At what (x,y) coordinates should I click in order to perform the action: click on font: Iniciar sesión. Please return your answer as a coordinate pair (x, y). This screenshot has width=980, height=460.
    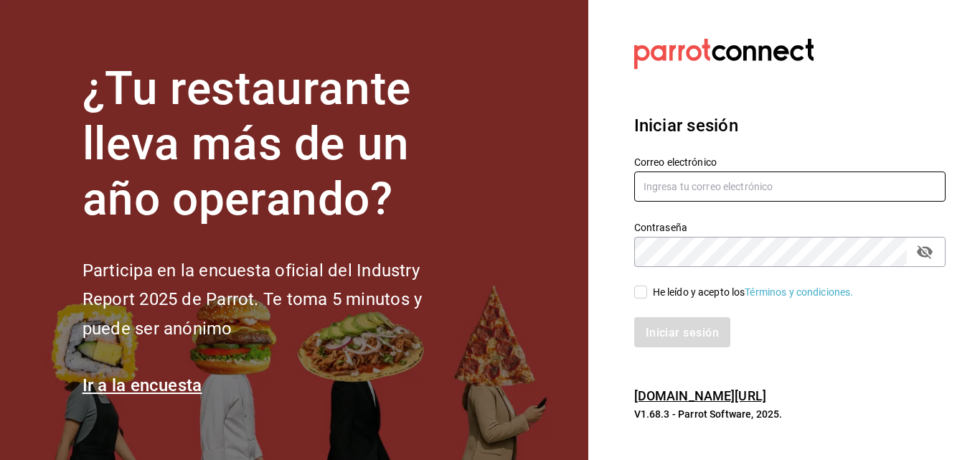
    Looking at the image, I should click on (686, 126).